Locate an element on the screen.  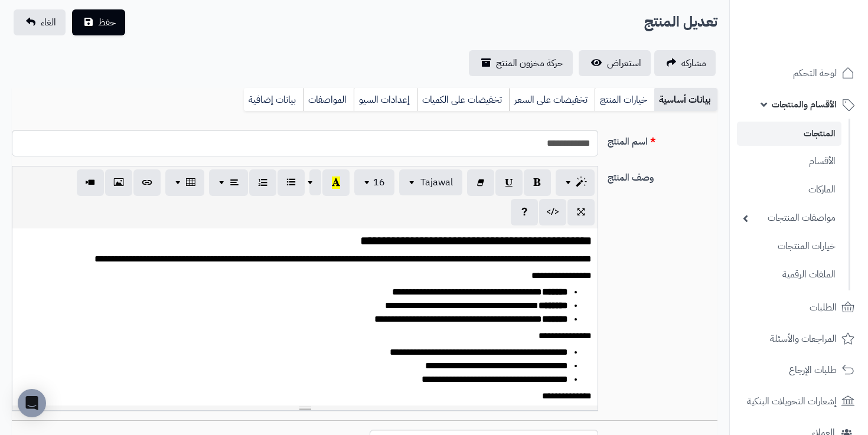
a: بيانات إضافية is located at coordinates (273, 100).